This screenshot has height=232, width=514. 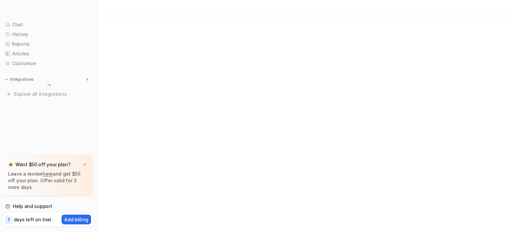 I want to click on a: History, so click(x=48, y=34).